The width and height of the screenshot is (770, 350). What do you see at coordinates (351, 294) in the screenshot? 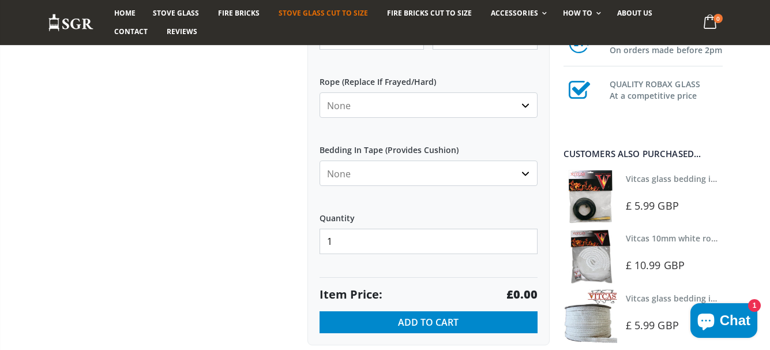
I see `span: Item Price:` at bounding box center [351, 294].